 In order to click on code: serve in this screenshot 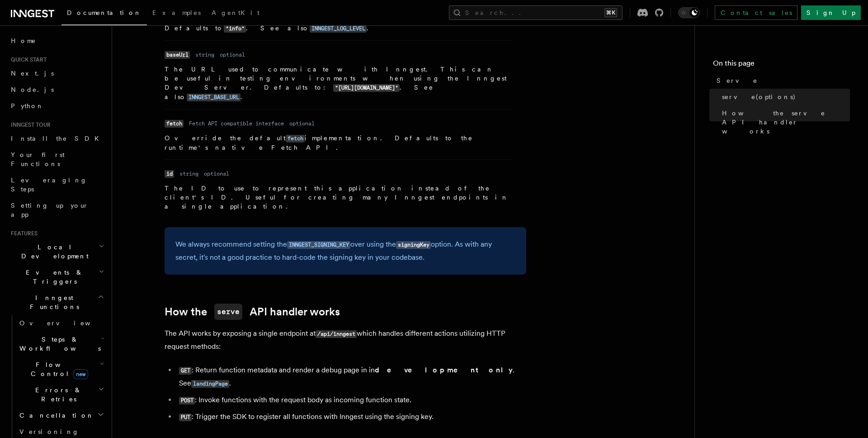, I will do `click(229, 312)`.